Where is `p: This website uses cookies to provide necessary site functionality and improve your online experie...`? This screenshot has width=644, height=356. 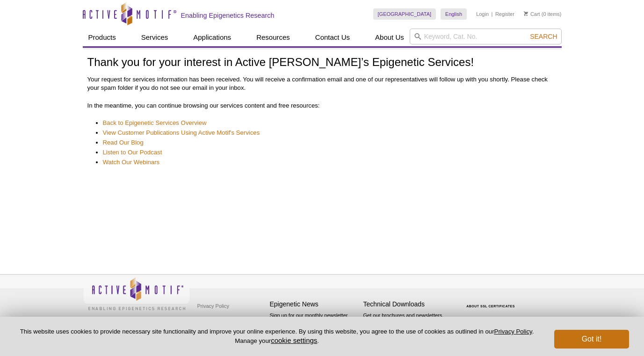 p: This website uses cookies to provide necessary site functionality and improve your online experie... is located at coordinates (277, 336).